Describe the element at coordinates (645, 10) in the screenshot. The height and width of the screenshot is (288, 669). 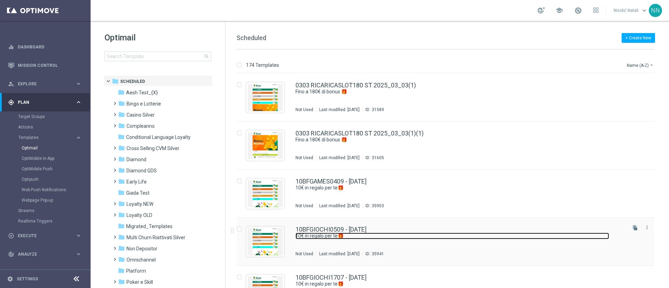
I see `span: keyboard_arrow_down` at that location.